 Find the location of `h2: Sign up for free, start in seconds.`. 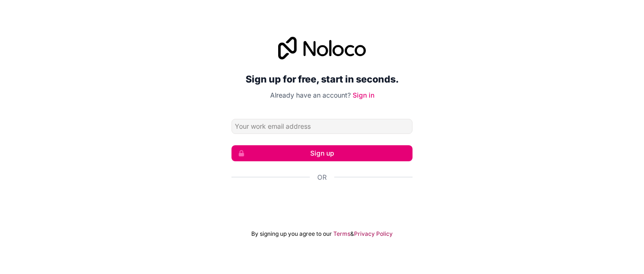

h2: Sign up for free, start in seconds. is located at coordinates (322, 80).